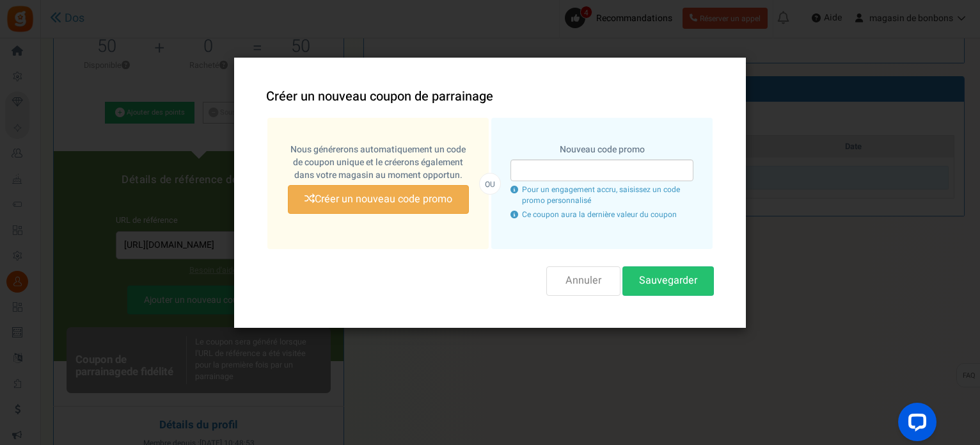 The height and width of the screenshot is (445, 980). Describe the element at coordinates (599, 214) in the screenshot. I see `font: Ce coupon aura la dernière valeur du coupon` at that location.